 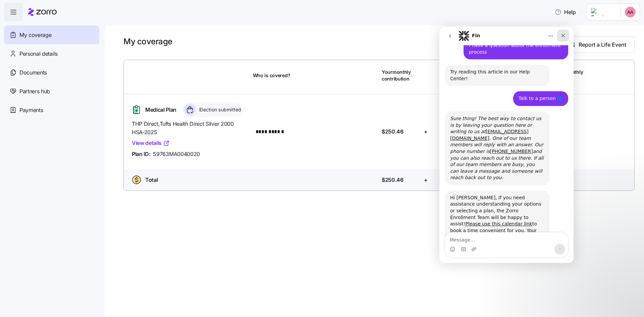 What do you see at coordinates (400, 76) in the screenshot?
I see `span: Your monthly contribution` at bounding box center [400, 76].